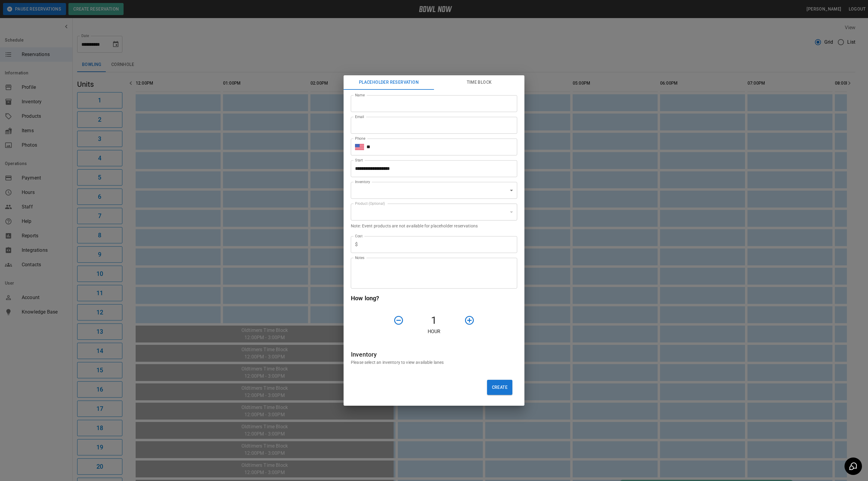  Describe the element at coordinates (389, 82) in the screenshot. I see `button: Placeholder Reservation` at that location.